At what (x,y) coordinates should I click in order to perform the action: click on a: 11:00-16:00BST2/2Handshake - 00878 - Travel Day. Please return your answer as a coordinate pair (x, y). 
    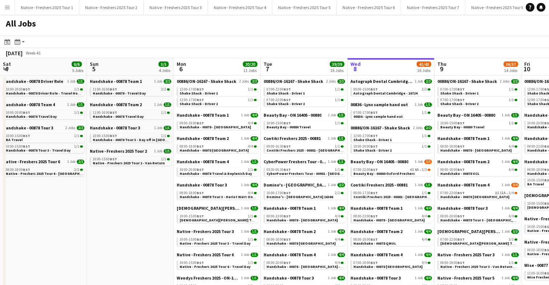
    Looking at the image, I should click on (131, 91).